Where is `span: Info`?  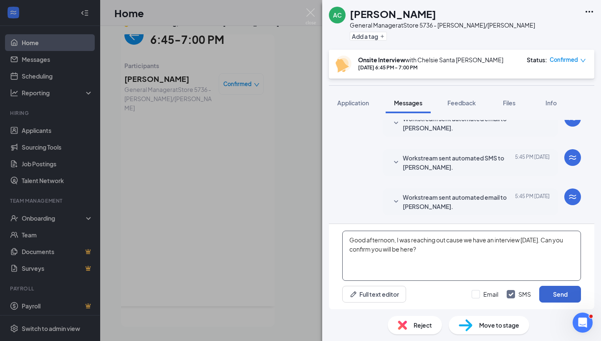
span: Info is located at coordinates (551, 103).